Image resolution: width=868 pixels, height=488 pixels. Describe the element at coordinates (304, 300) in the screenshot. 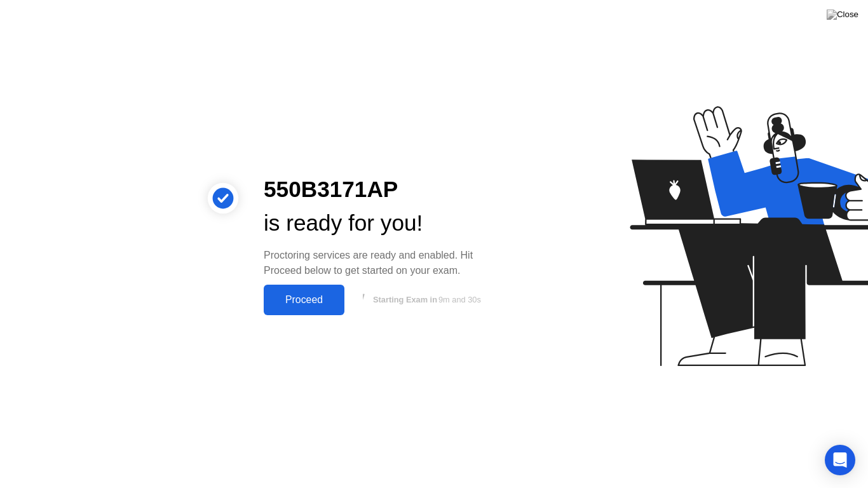

I see `button: Proceed` at that location.